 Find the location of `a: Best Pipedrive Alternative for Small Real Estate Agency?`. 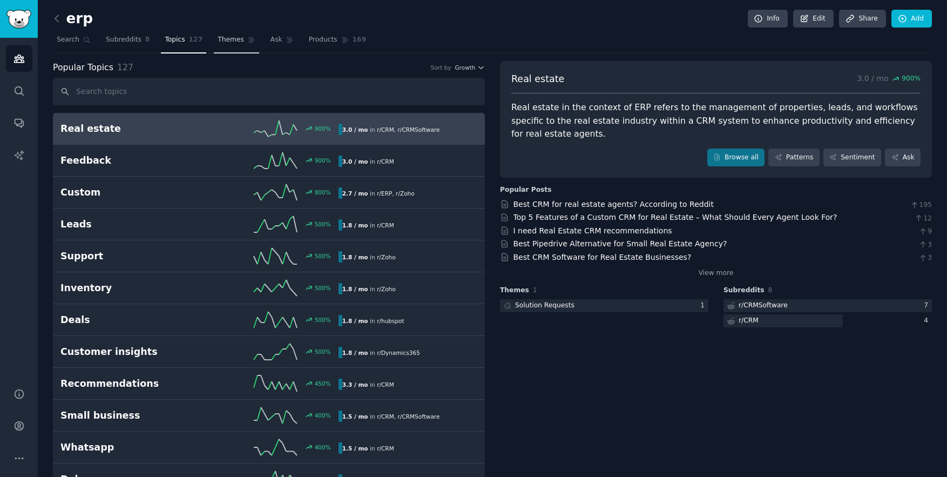

a: Best Pipedrive Alternative for Small Real Estate Agency? is located at coordinates (621, 244).